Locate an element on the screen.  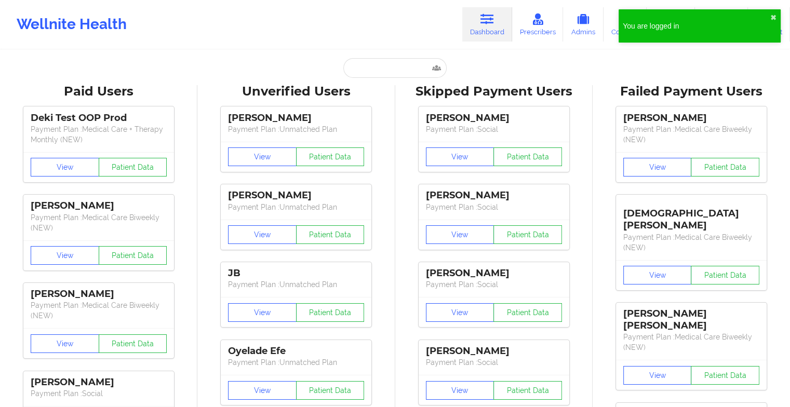
div: You are logged in is located at coordinates (697, 26).